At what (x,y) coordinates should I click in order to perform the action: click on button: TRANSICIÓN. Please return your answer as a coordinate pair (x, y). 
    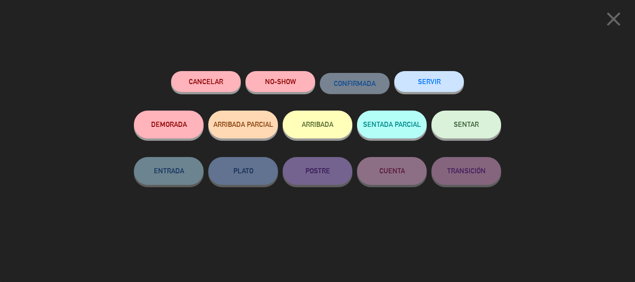
    Looking at the image, I should click on (467, 171).